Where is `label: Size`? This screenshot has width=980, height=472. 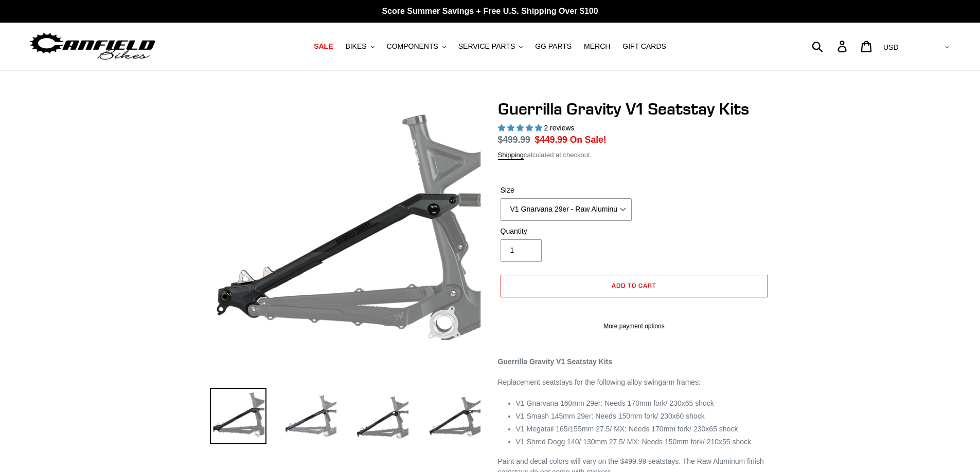 label: Size is located at coordinates (565, 190).